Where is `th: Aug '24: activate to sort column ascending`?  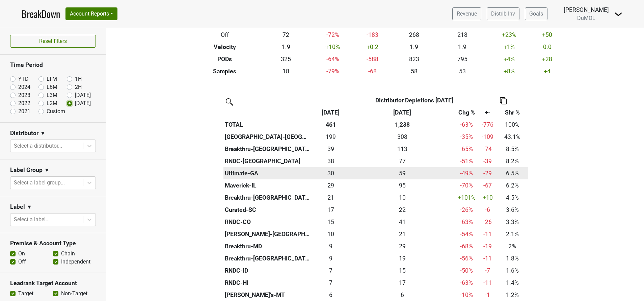 th: Aug '24: activate to sort column ascending is located at coordinates (402, 113).